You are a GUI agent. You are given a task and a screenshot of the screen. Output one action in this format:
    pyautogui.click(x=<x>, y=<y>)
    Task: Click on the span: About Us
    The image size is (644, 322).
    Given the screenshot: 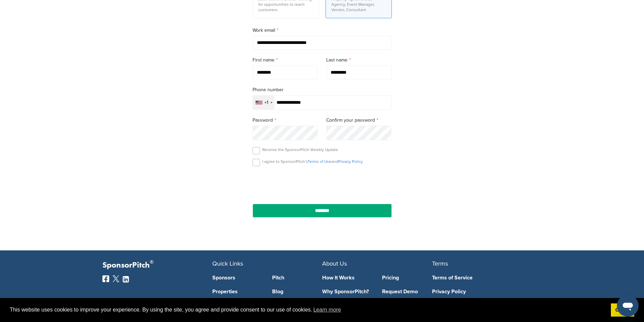 What is the action you would take?
    pyautogui.click(x=334, y=264)
    